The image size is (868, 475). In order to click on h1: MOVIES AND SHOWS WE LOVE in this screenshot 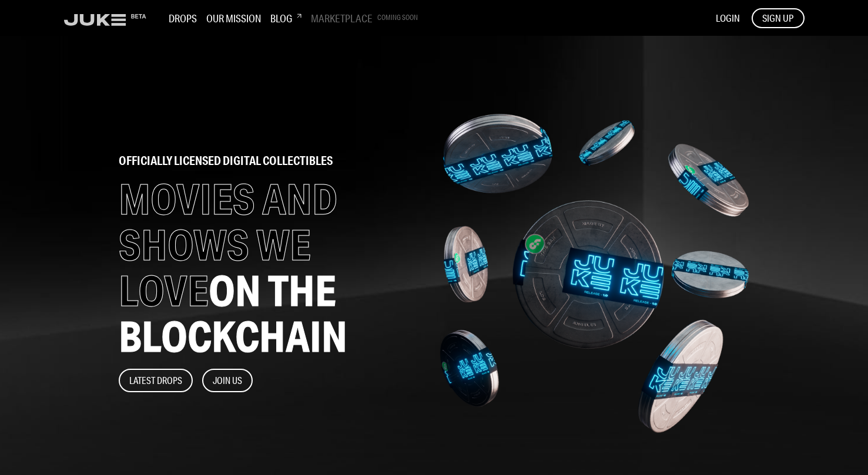, I will do `click(267, 268)`.